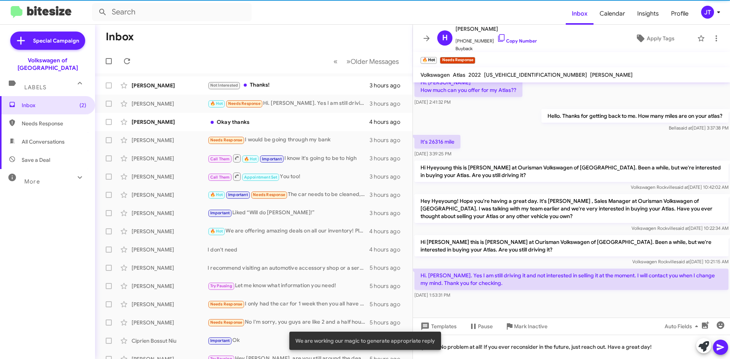 The image size is (730, 359). What do you see at coordinates (32, 182) in the screenshot?
I see `span: More` at bounding box center [32, 182].